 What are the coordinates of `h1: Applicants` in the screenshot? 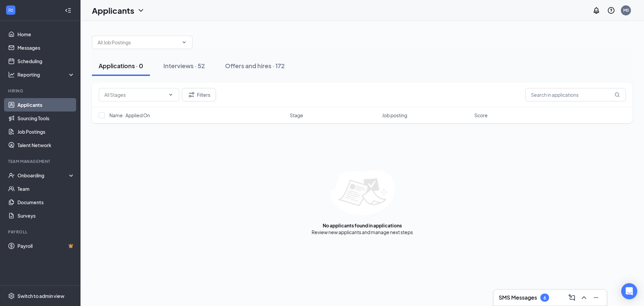 It's located at (113, 10).